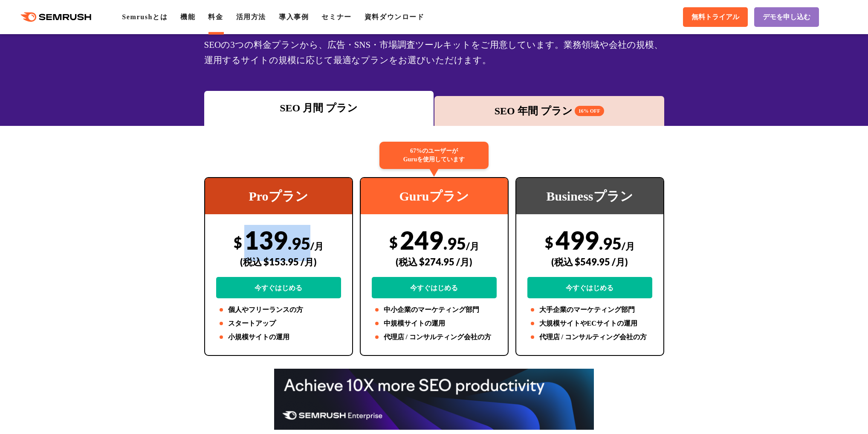 The width and height of the screenshot is (868, 434). What do you see at coordinates (395, 17) in the screenshot?
I see `a: 資料ダウンロード` at bounding box center [395, 17].